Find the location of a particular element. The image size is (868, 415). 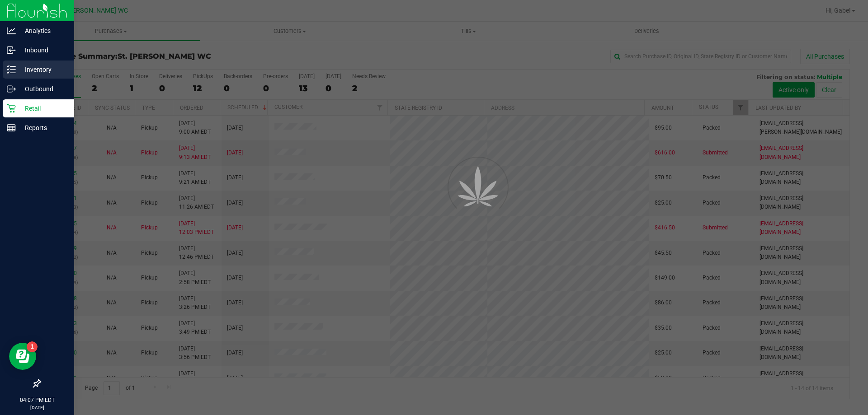

p: Inbound is located at coordinates (43, 50).